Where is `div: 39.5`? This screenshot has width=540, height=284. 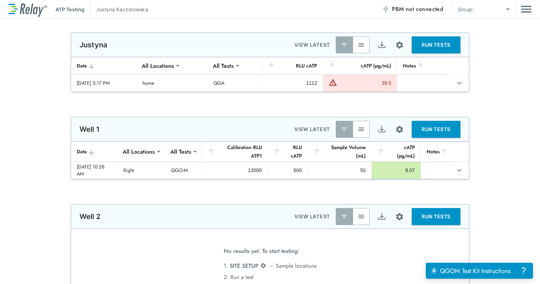 div: 39.5 is located at coordinates (365, 83).